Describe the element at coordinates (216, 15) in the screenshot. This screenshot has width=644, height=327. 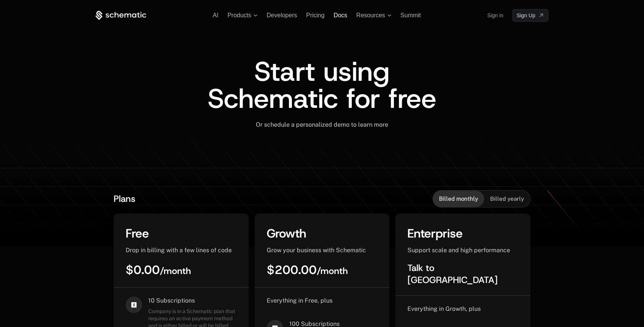
I see `span: AI` at that location.